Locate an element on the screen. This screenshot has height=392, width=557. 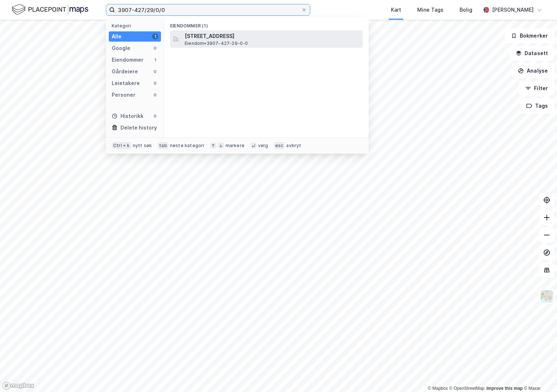
div: Mine Tags is located at coordinates (430, 10).